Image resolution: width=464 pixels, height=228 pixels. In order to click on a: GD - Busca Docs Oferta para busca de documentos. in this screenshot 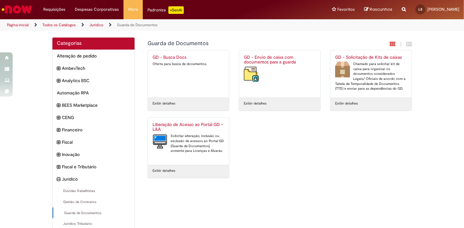, I will do `click(188, 74)`.